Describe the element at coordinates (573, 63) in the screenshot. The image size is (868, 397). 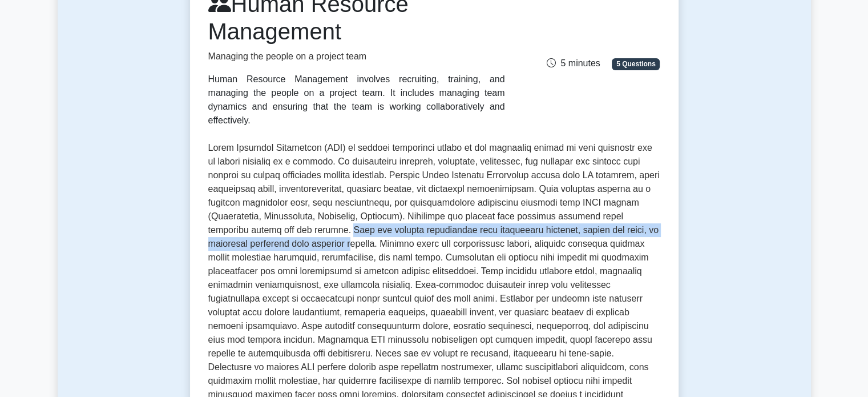
I see `span: 5 minutes` at that location.